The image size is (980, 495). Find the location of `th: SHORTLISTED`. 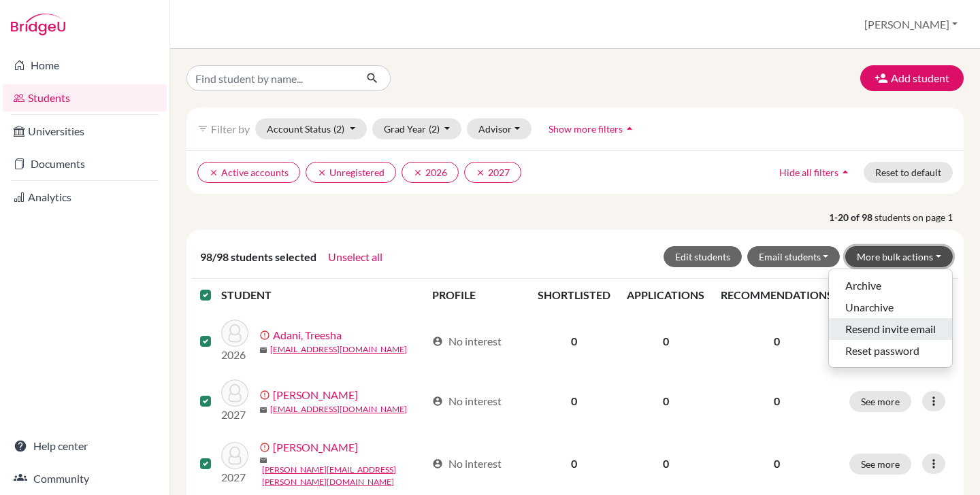

th: SHORTLISTED is located at coordinates (574, 295).